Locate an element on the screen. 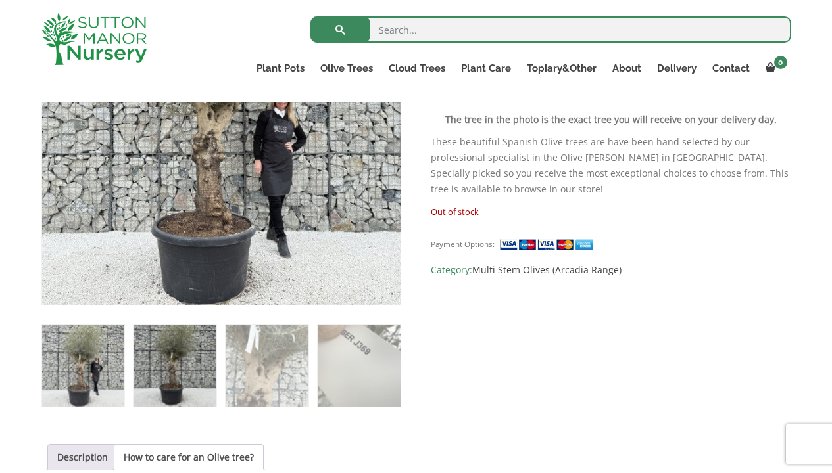 The width and height of the screenshot is (832, 473). input: Search... is located at coordinates (550, 30).